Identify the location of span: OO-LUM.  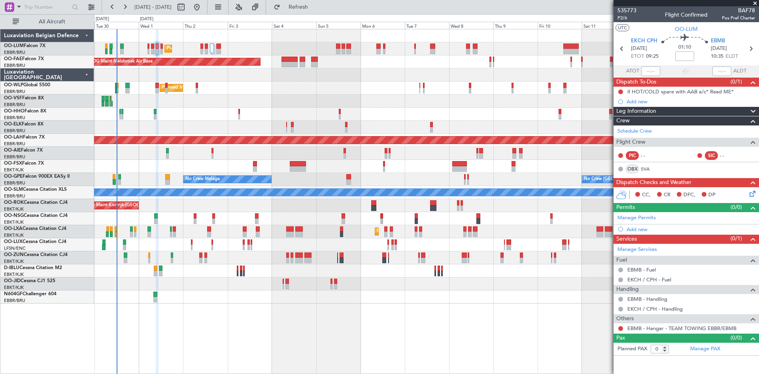
(14, 46).